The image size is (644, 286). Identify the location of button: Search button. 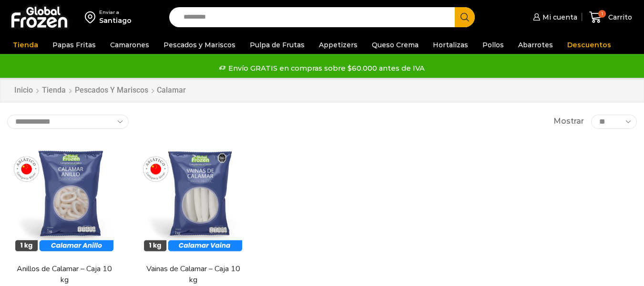
(465, 17).